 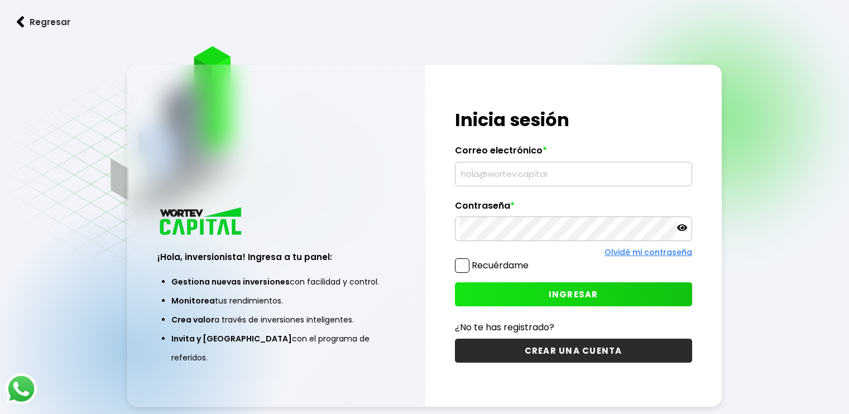 What do you see at coordinates (276, 348) in the screenshot?
I see `li: con el programa de referidos.` at bounding box center [276, 348].